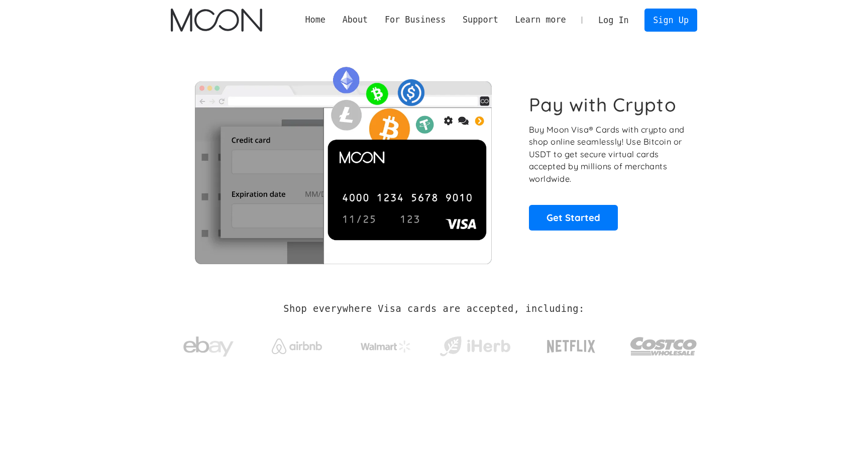  What do you see at coordinates (208, 347) in the screenshot?
I see `img: ebay` at bounding box center [208, 347].